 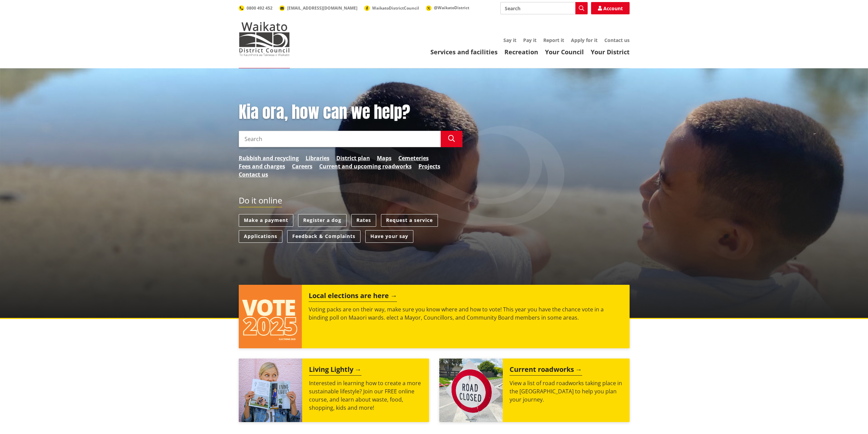 What do you see at coordinates (391, 7) in the screenshot?
I see `a: WaikatoDistrictCouncil` at bounding box center [391, 7].